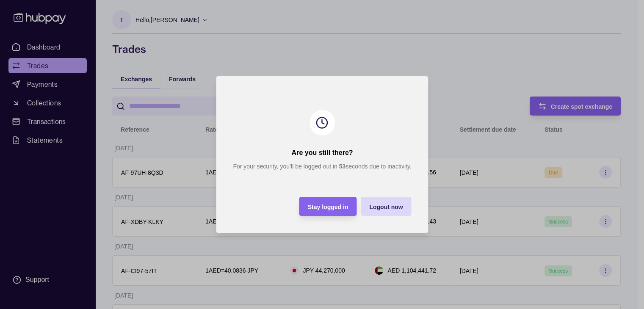 This screenshot has width=644, height=309. I want to click on button: Stay logged in, so click(328, 206).